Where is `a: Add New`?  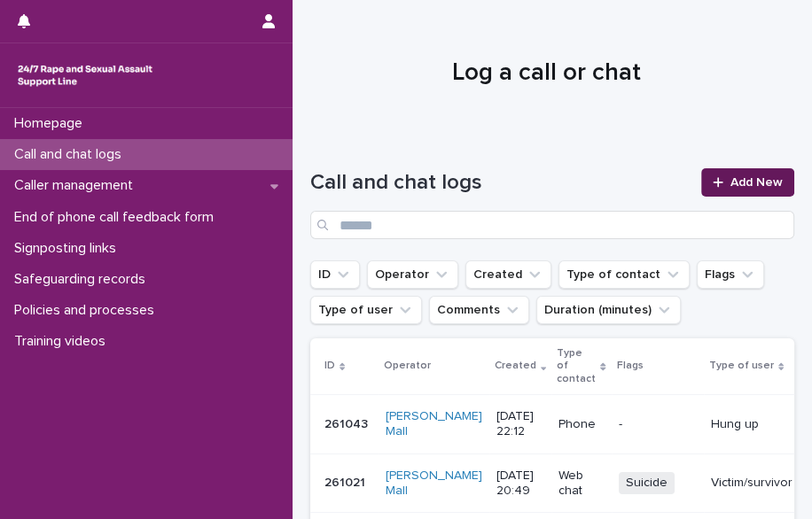
a: Add New is located at coordinates (747, 183).